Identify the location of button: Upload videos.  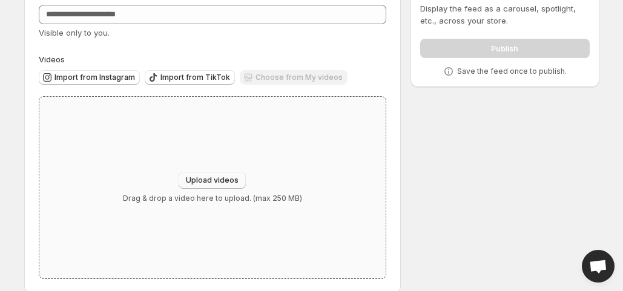
(212, 180).